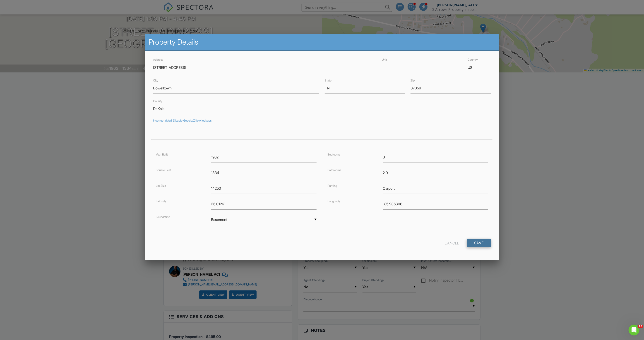  I want to click on label: Unit, so click(385, 60).